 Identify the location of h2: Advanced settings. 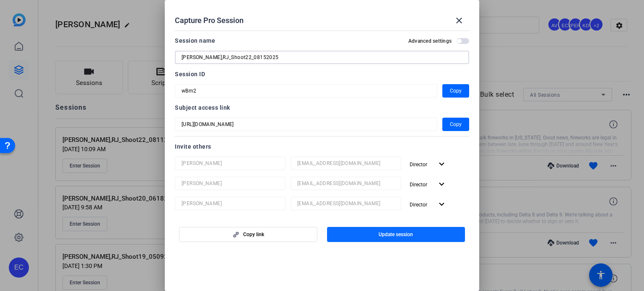
(429, 41).